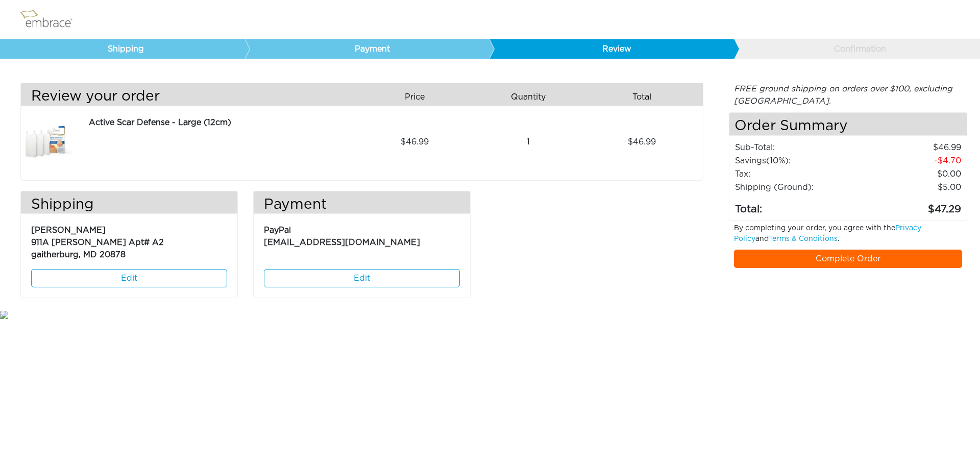 This screenshot has height=465, width=980. Describe the element at coordinates (856, 49) in the screenshot. I see `a: Confirmation` at that location.